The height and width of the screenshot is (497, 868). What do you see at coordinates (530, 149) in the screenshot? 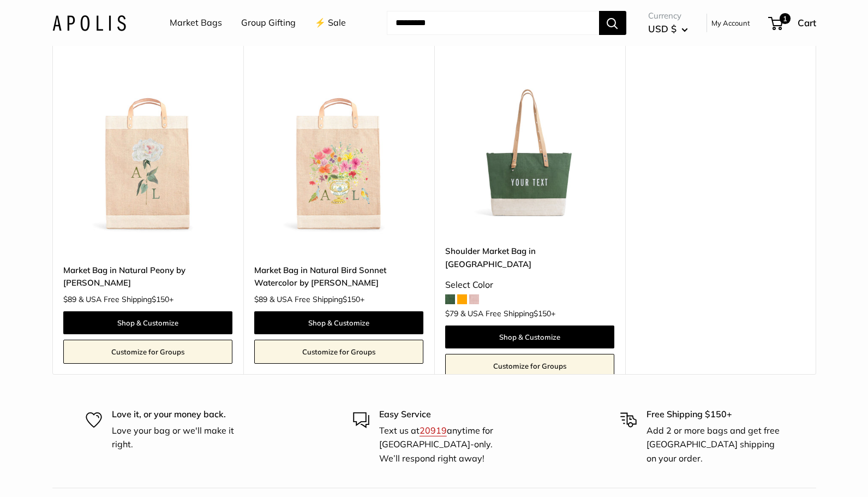
I see `a: Shoulder Market Bag in Field GreenShoulder Market Bag in Field Green` at bounding box center [530, 149].